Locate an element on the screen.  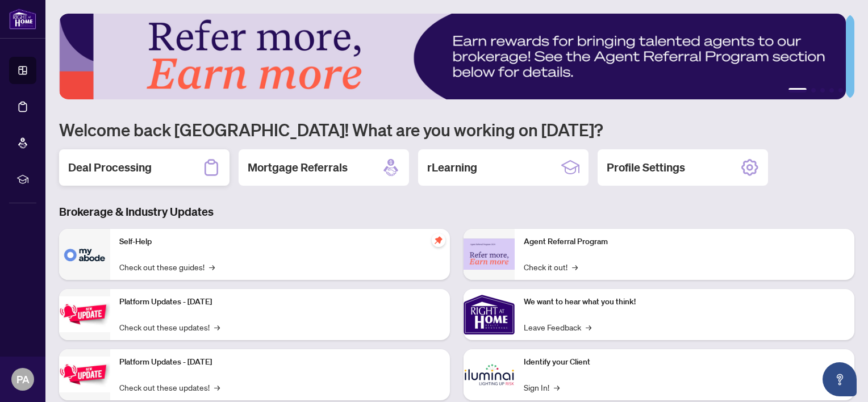
img: We want to hear what you think! is located at coordinates (489, 315).